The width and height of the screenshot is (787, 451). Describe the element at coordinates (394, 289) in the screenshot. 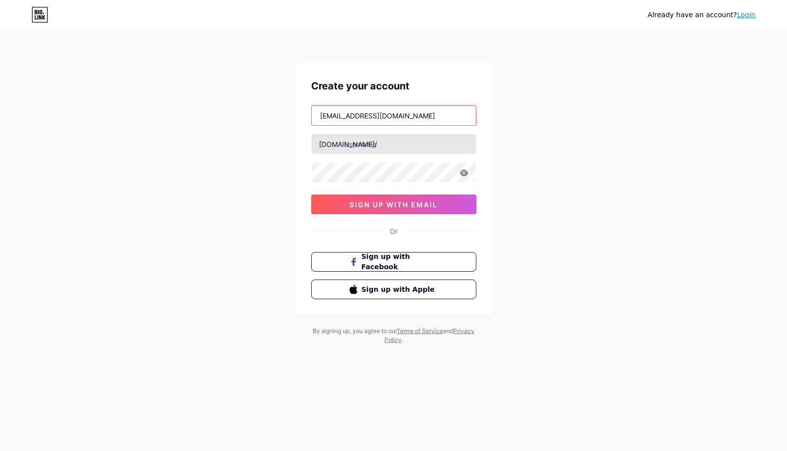

I see `a: Sign up with Apple` at that location.